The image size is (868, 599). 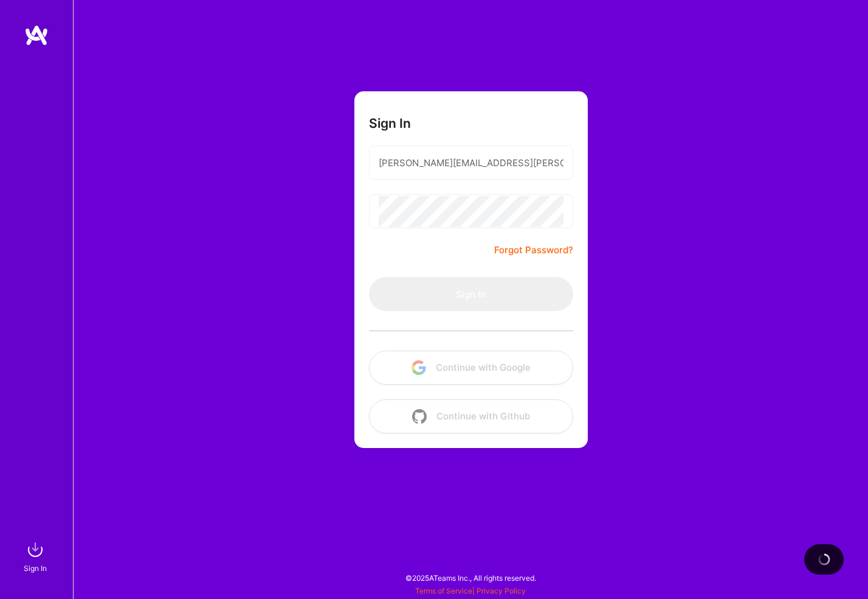 I want to click on img: sign in, so click(x=35, y=550).